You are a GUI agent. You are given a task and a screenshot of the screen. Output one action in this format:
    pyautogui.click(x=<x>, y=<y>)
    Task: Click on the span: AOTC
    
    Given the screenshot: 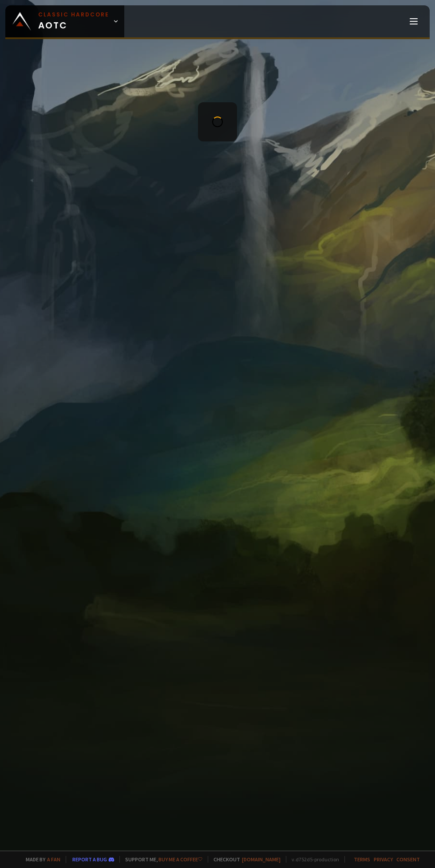 What is the action you would take?
    pyautogui.click(x=74, y=22)
    